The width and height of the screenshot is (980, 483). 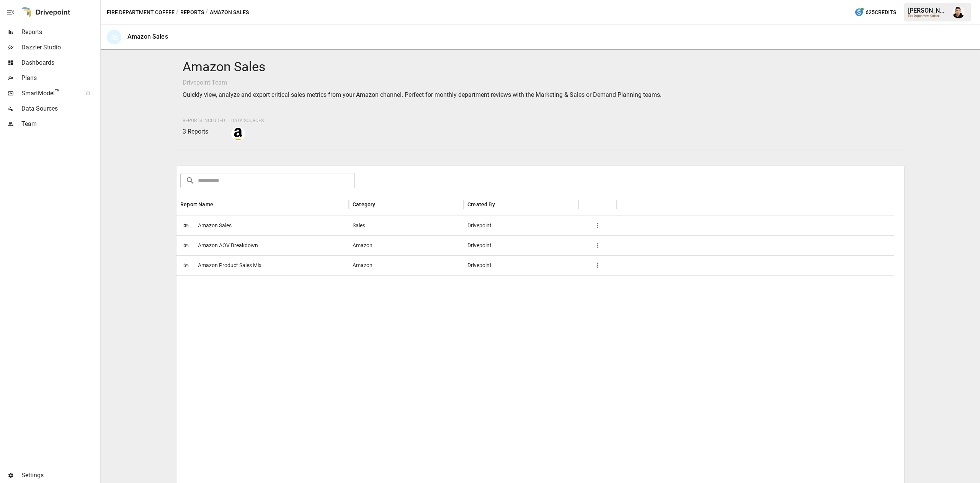 What do you see at coordinates (49, 93) in the screenshot?
I see `span: SmartModel` at bounding box center [49, 93].